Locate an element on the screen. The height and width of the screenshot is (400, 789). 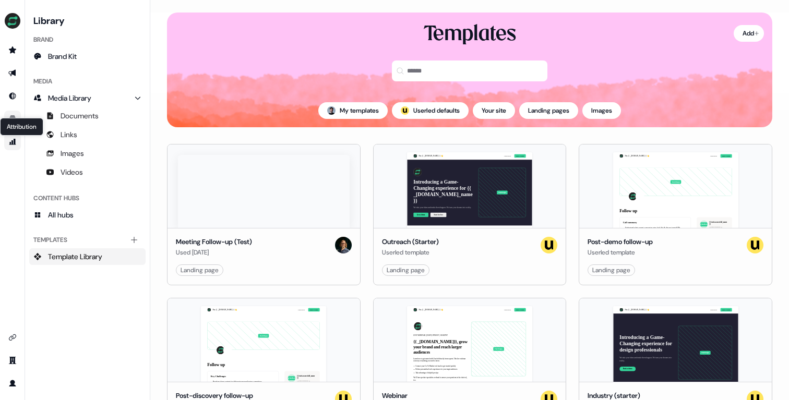
button: Landing pages is located at coordinates (548, 111).